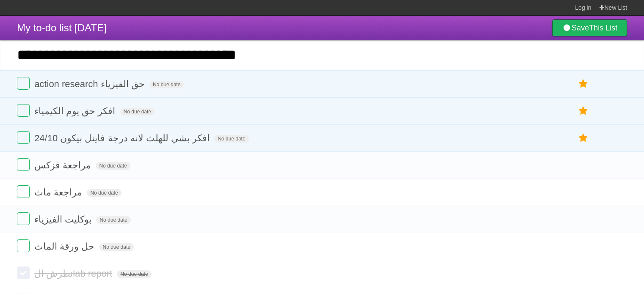  What do you see at coordinates (59, 192) in the screenshot?
I see `span: مراجعة ماث` at bounding box center [59, 192].